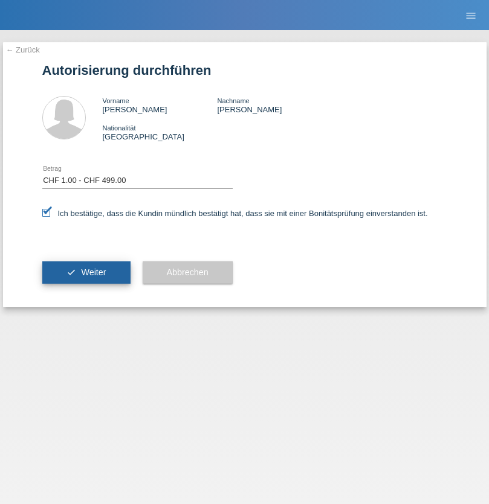  I want to click on a: menu, so click(470, 15).